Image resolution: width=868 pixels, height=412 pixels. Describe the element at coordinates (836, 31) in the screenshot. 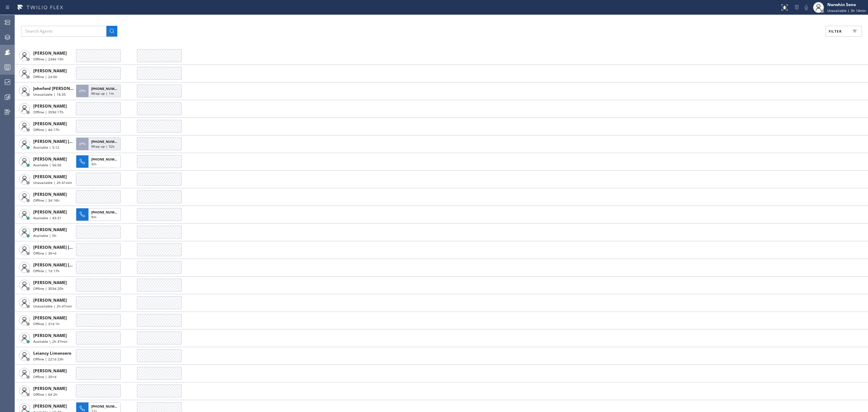

I see `span: Filter` at that location.